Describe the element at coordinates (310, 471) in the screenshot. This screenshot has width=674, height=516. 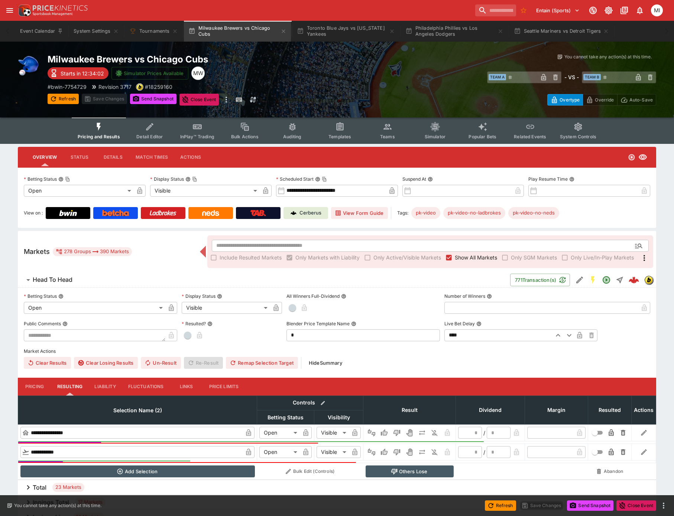
I see `button: Bulk Edit (Controls)` at that location.